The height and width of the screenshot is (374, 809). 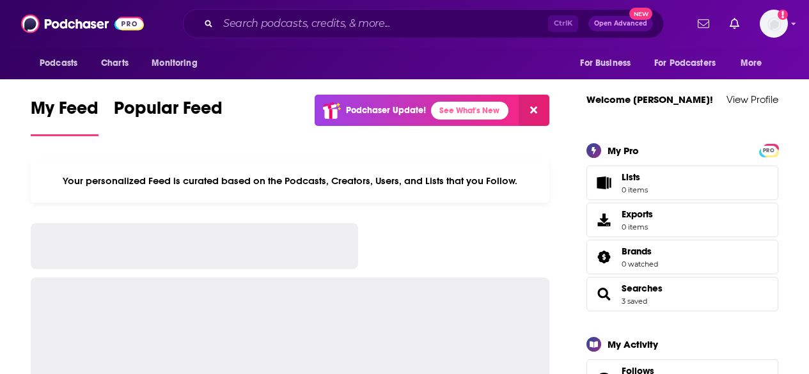 I want to click on input: Search podcasts, credits, & more..., so click(x=383, y=24).